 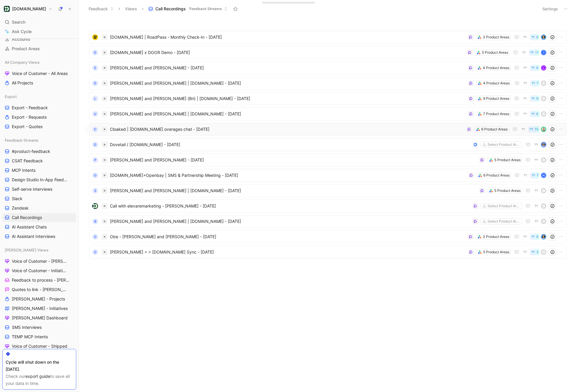 I want to click on span: 3, so click(x=538, y=252).